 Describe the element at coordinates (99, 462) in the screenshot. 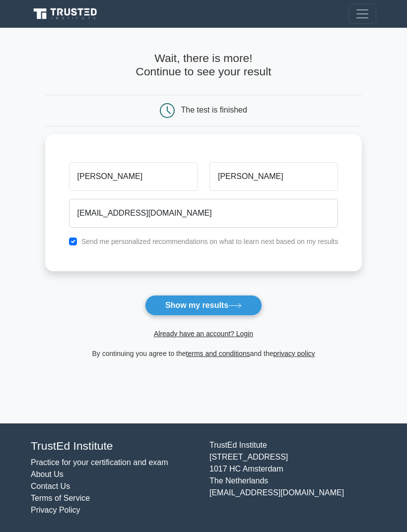

I see `a: Practice for your certification and exam` at that location.